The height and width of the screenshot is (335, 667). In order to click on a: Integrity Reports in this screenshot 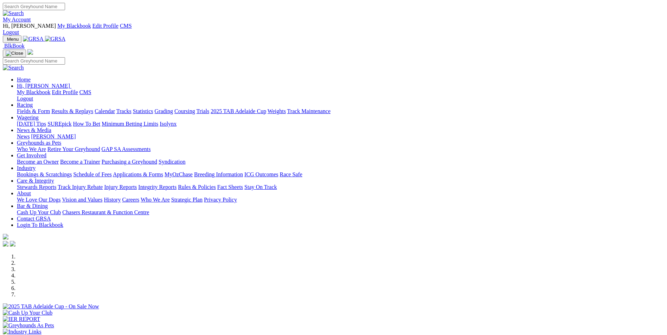, I will do `click(157, 187)`.